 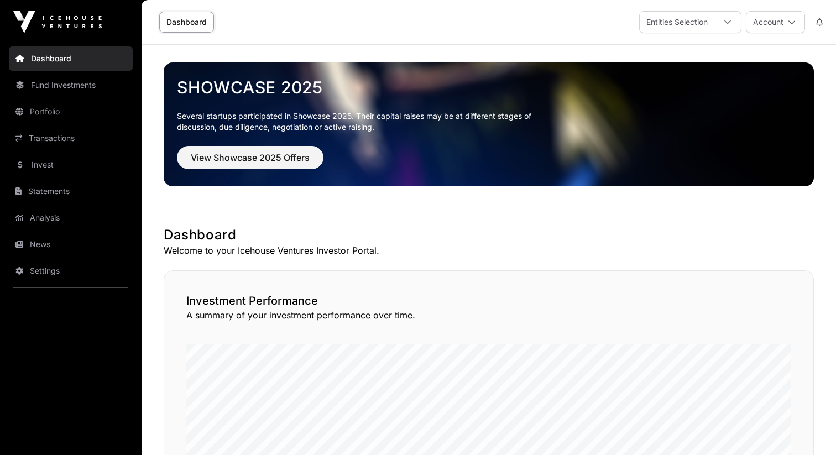 What do you see at coordinates (489, 250) in the screenshot?
I see `p: Welcome to your Icehouse Ventures Investor Portal.` at bounding box center [489, 250].